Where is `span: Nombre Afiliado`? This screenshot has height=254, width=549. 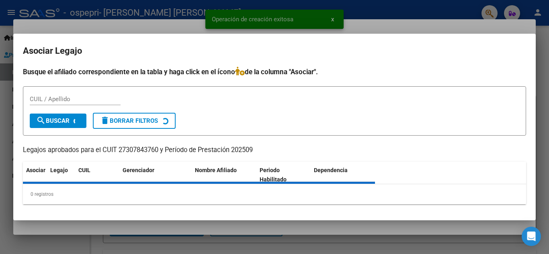 span: Nombre Afiliado is located at coordinates (216, 170).